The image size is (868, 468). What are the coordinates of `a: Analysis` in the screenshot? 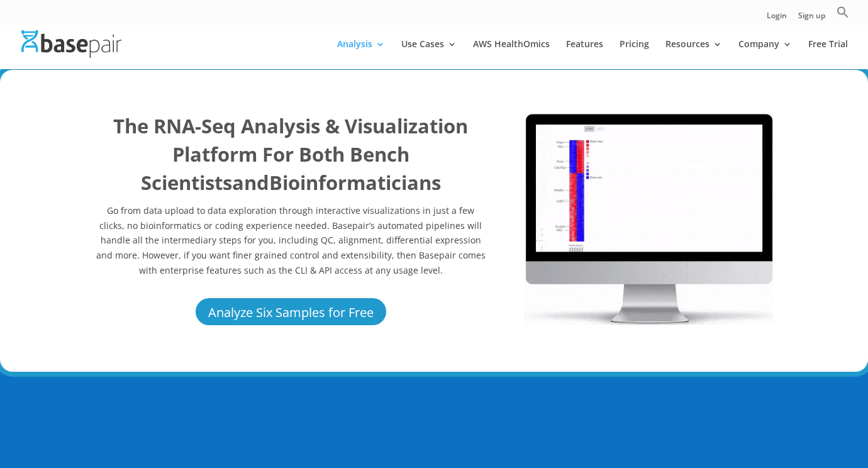 It's located at (361, 54).